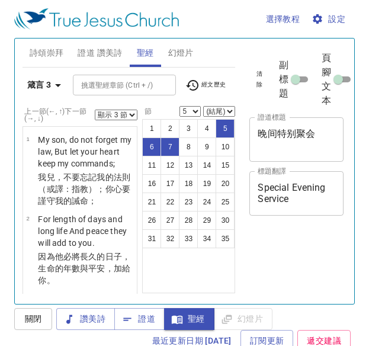 This screenshot has width=369, height=346. What do you see at coordinates (46, 85) in the screenshot?
I see `button: 箴言 3` at bounding box center [46, 85].